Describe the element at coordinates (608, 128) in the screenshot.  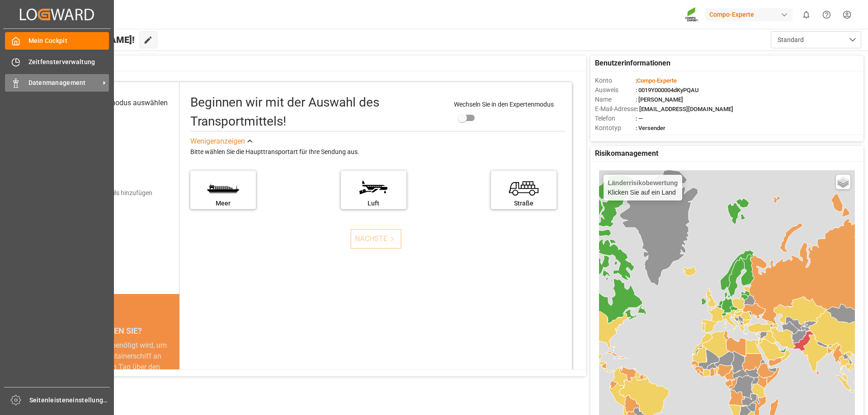
I see `font: Kontotyp` at that location.